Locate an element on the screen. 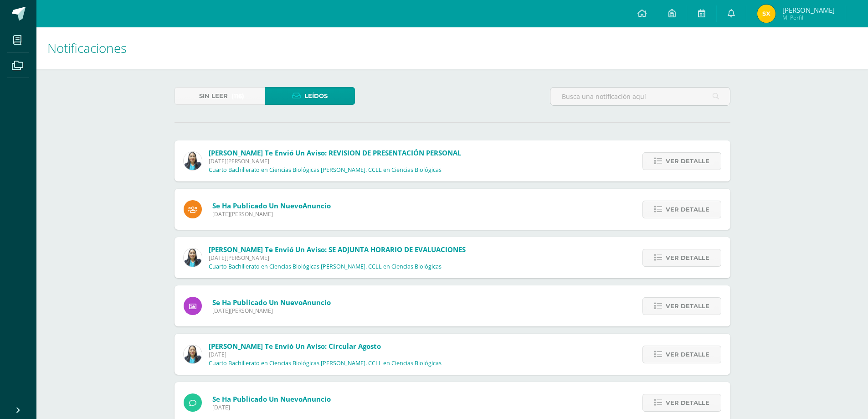  span: Mi Perfil is located at coordinates (809, 17).